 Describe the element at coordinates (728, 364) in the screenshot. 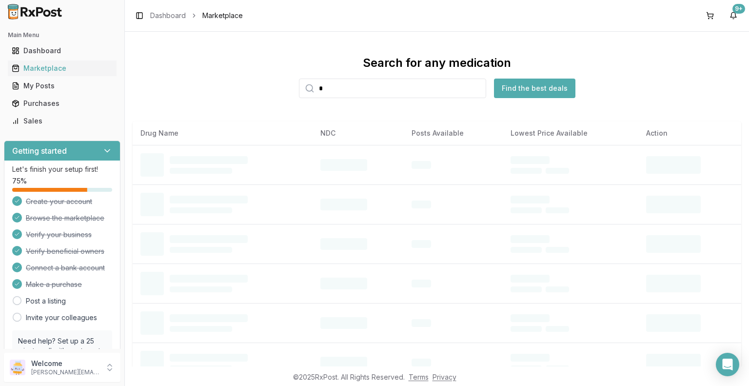

I see `div: Open Intercom Messenger` at that location.